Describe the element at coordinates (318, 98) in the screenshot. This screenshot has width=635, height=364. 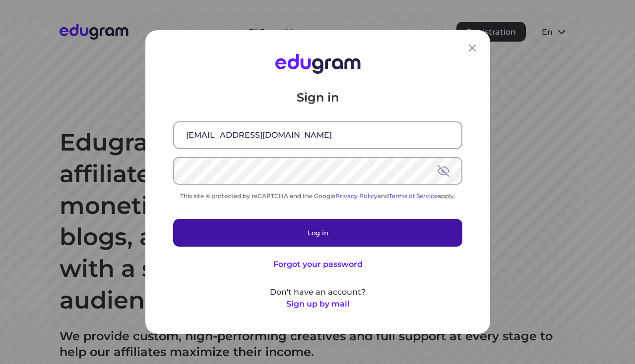
I see `p: Sign in` at that location.